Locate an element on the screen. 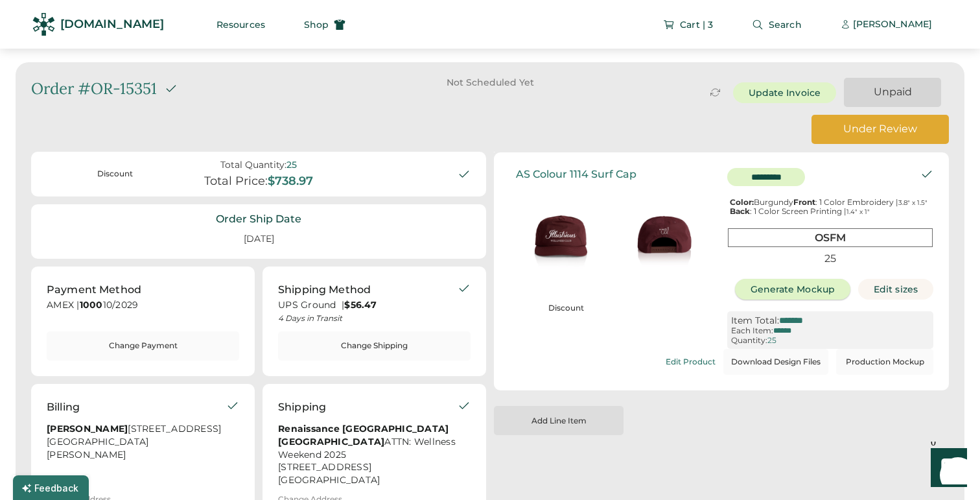 The width and height of the screenshot is (980, 500). div: Edit Product is located at coordinates (691, 362).